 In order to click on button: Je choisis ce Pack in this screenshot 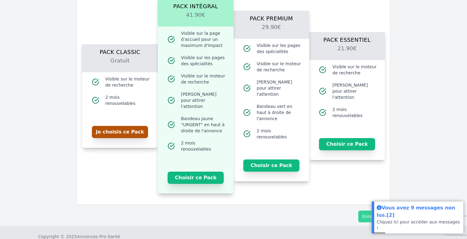, I will do `click(120, 132)`.